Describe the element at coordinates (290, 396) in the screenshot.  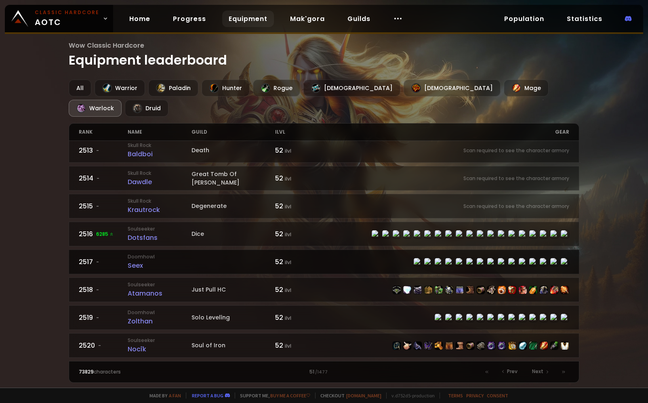
I see `a: Buy me a coffee` at that location.